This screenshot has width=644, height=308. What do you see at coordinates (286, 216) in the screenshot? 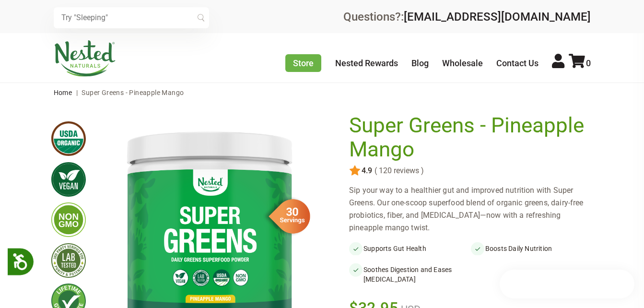
I see `img: sg-servings-30.png` at bounding box center [286, 216].